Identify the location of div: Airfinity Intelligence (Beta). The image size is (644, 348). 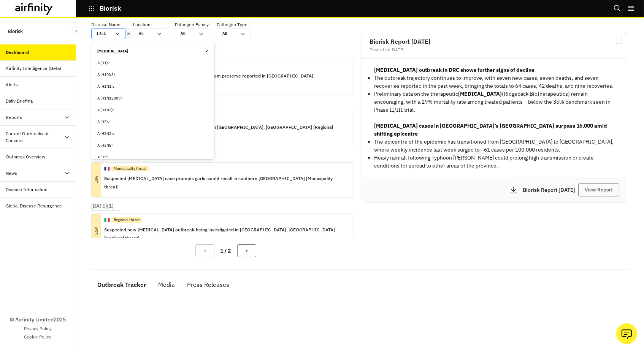
(34, 68).